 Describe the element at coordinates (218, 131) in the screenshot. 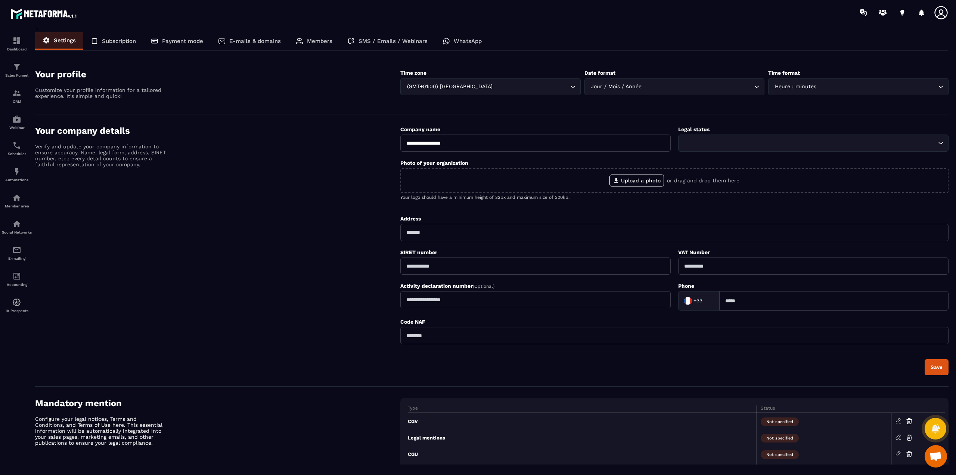

I see `h4: Your company details` at that location.